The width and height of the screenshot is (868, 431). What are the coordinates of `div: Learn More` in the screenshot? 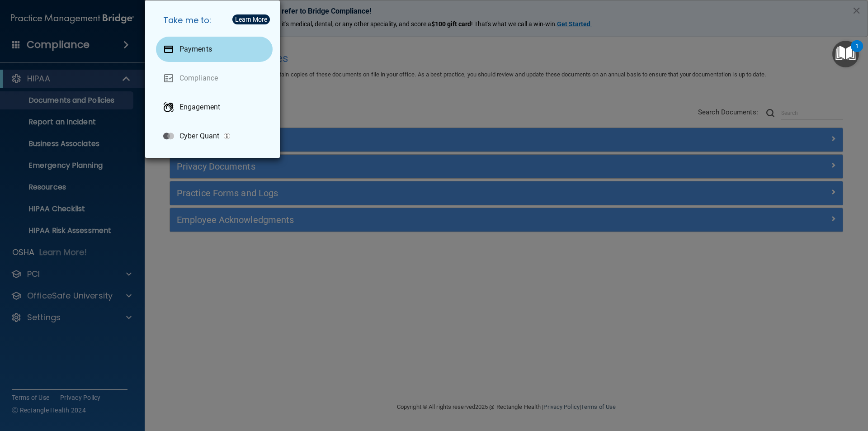 It's located at (251, 20).